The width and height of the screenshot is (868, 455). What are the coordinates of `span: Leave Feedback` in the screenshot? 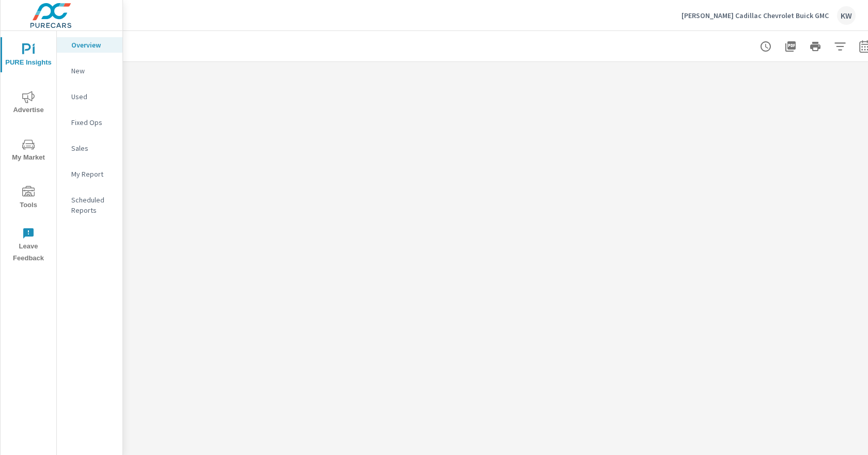 It's located at (28, 246).